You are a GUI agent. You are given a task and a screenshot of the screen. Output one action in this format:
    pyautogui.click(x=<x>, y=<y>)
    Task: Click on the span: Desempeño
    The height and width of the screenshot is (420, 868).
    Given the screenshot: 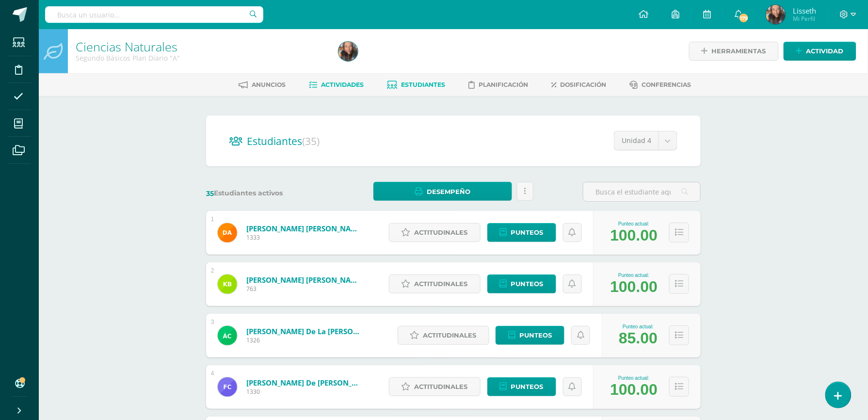 What is the action you would take?
    pyautogui.click(x=449, y=191)
    